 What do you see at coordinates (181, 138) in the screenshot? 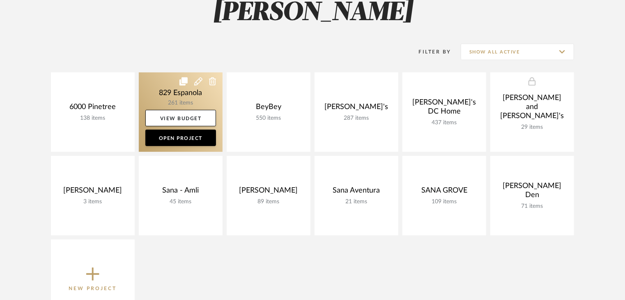
I see `a: Open Project` at bounding box center [181, 138].